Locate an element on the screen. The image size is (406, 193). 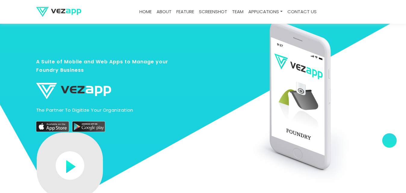
a: screenshot is located at coordinates (213, 12).